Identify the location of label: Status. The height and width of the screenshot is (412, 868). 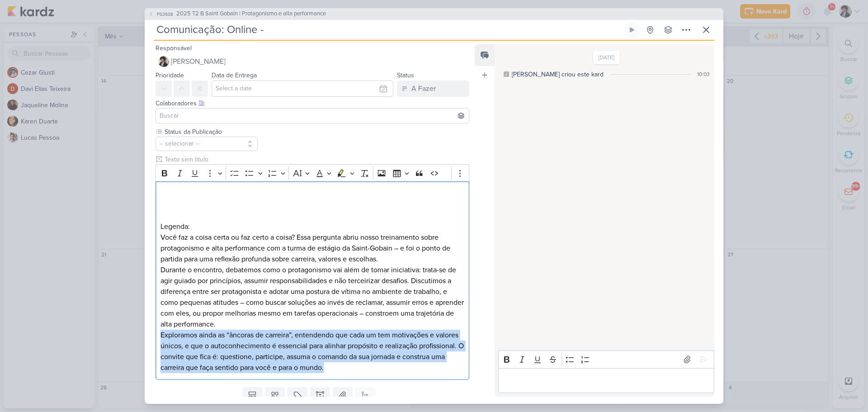
(406, 75).